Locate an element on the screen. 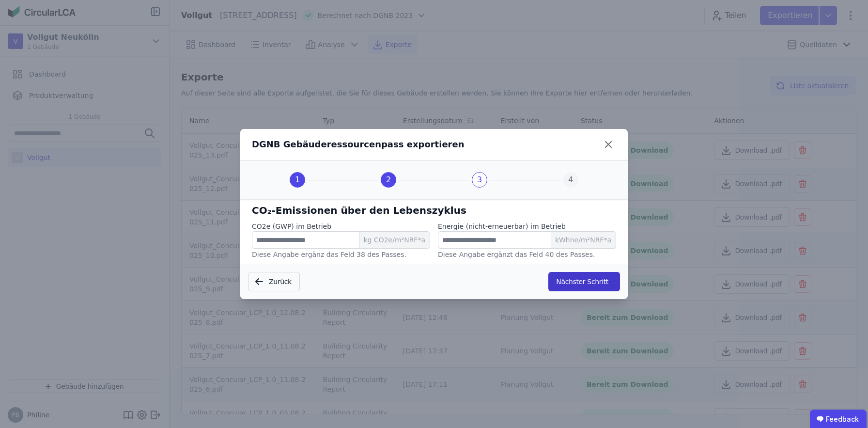 The width and height of the screenshot is (868, 428). button: Nächster Schritt is located at coordinates (584, 281).